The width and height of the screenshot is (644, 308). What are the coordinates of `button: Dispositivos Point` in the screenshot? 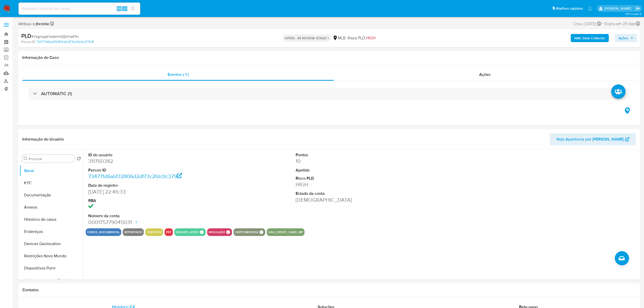 It's located at (51, 269).